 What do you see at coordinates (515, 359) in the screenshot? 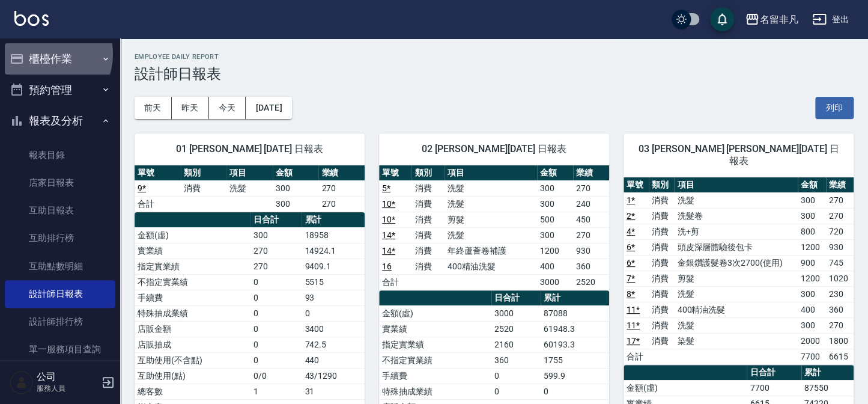
I see `td: 360` at bounding box center [515, 359].